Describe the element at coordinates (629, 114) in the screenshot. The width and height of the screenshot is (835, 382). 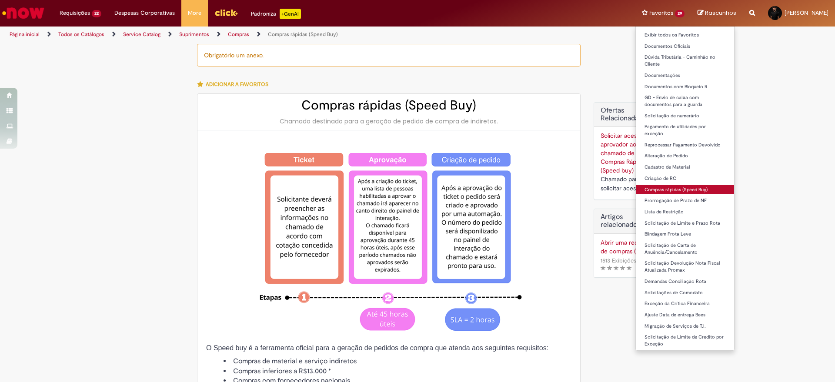
I see `h2: Ofertas Relacionadas` at that location.